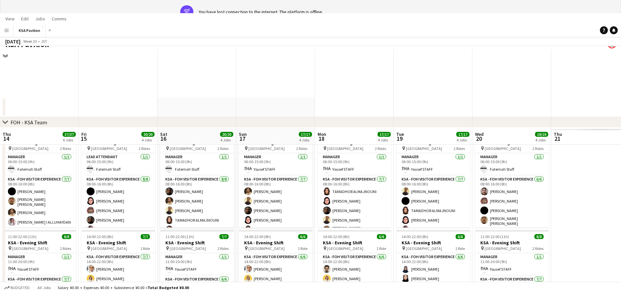 The height and width of the screenshot is (293, 621). Describe the element at coordinates (557, 139) in the screenshot. I see `span: 21` at that location.